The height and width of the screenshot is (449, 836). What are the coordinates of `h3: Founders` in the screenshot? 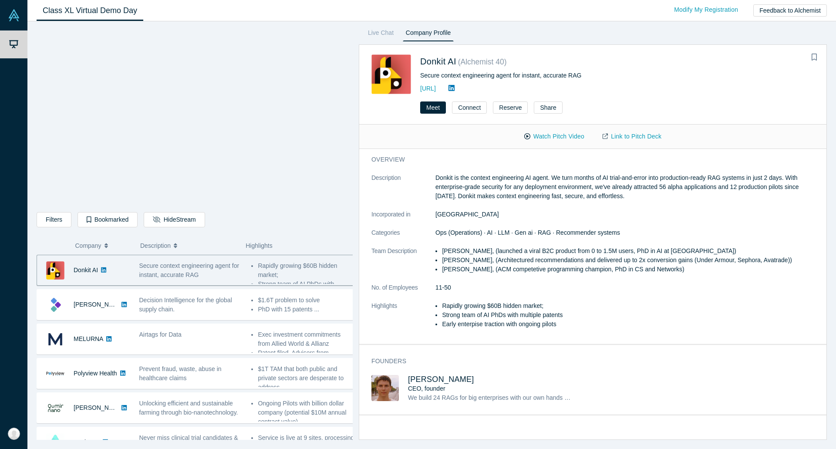 It's located at (590, 361).